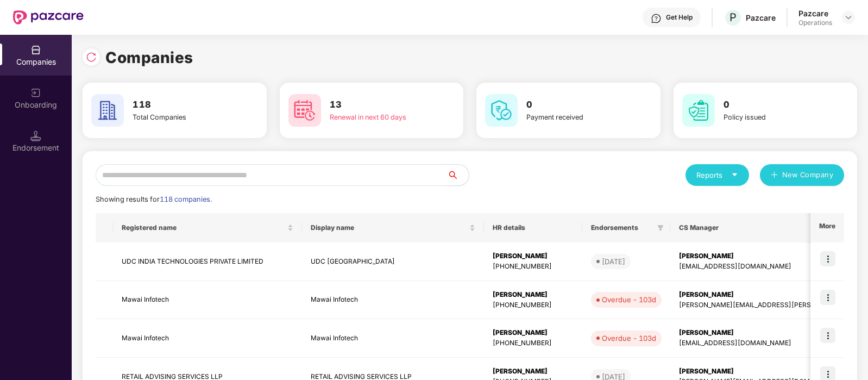  Describe the element at coordinates (208, 228) in the screenshot. I see `th: Registered name` at that location.